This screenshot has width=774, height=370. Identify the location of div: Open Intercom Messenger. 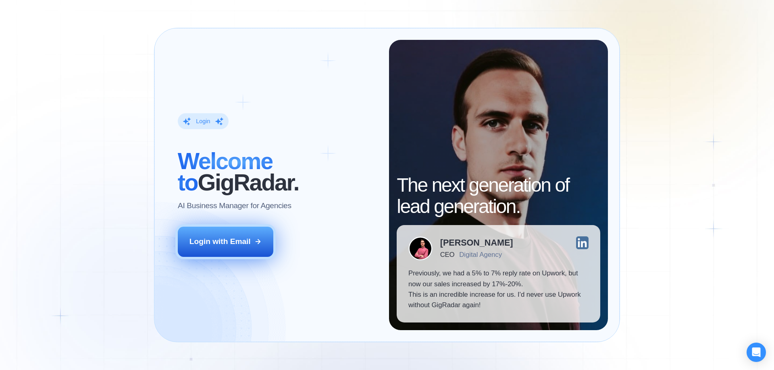
(756, 353).